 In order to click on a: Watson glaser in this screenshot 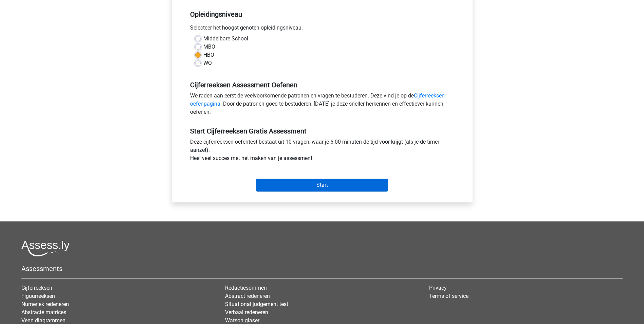, I will do `click(242, 320)`.